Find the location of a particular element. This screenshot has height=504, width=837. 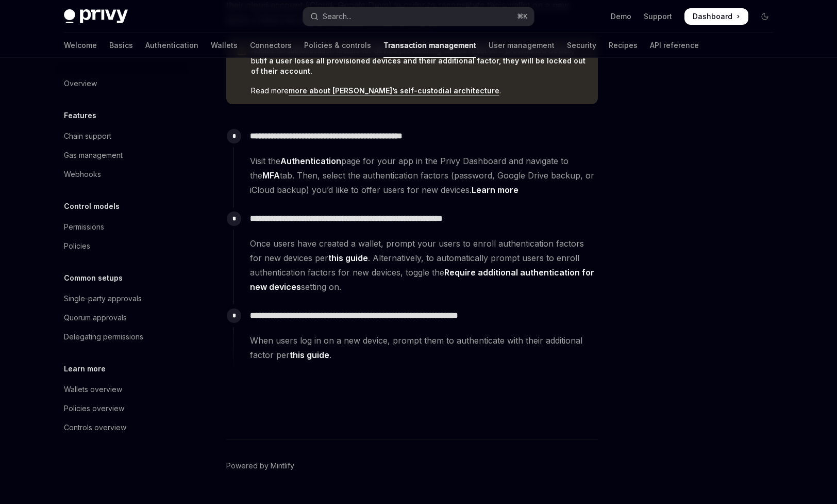

span: Dashboard is located at coordinates (713, 17).